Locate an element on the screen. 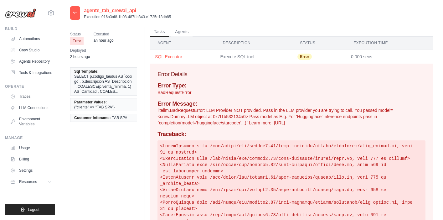  a: Usage is located at coordinates (31, 148).